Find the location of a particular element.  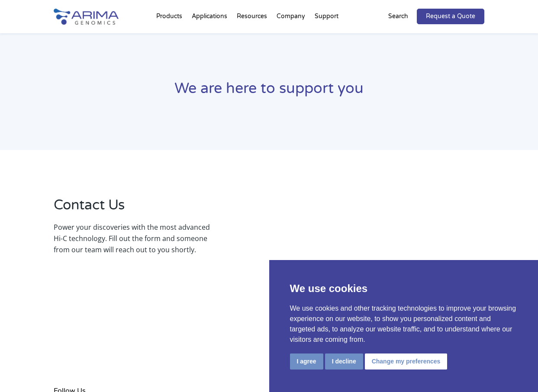

p: Power your discoveries with the most advanced Hi-C technology. Fill out the form and someone from... is located at coordinates (133, 239).